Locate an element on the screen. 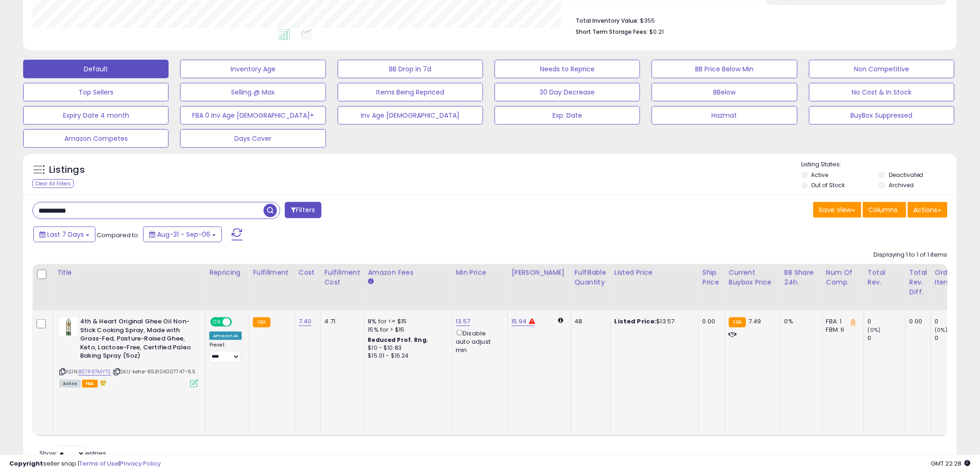 This screenshot has width=980, height=473. div: seller snap | | is located at coordinates (85, 464).